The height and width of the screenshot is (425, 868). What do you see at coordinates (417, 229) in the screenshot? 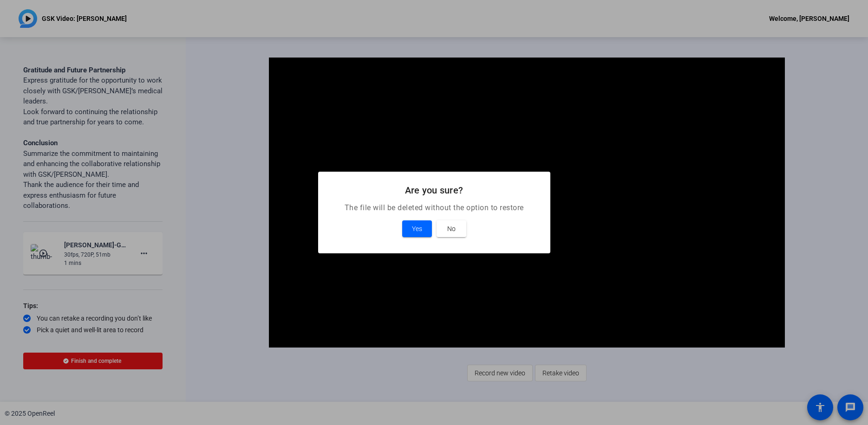
I see `button: Yes` at bounding box center [417, 229].